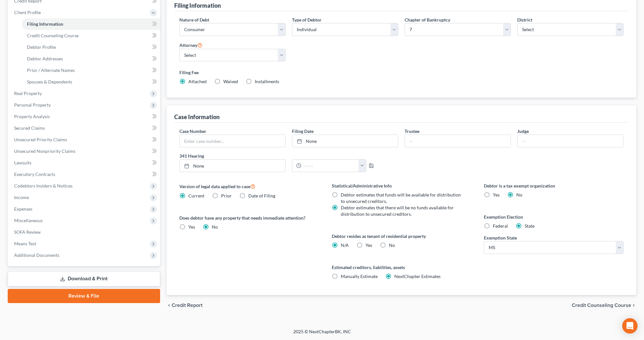 This screenshot has height=340, width=644. What do you see at coordinates (37, 255) in the screenshot?
I see `span: Additional Documents` at bounding box center [37, 255].